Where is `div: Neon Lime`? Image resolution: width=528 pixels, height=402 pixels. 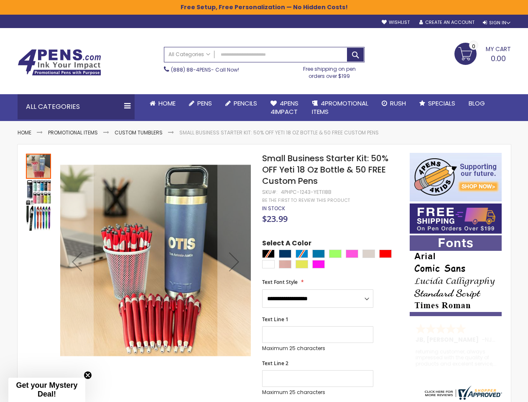 div: Neon Lime is located at coordinates (302, 264).